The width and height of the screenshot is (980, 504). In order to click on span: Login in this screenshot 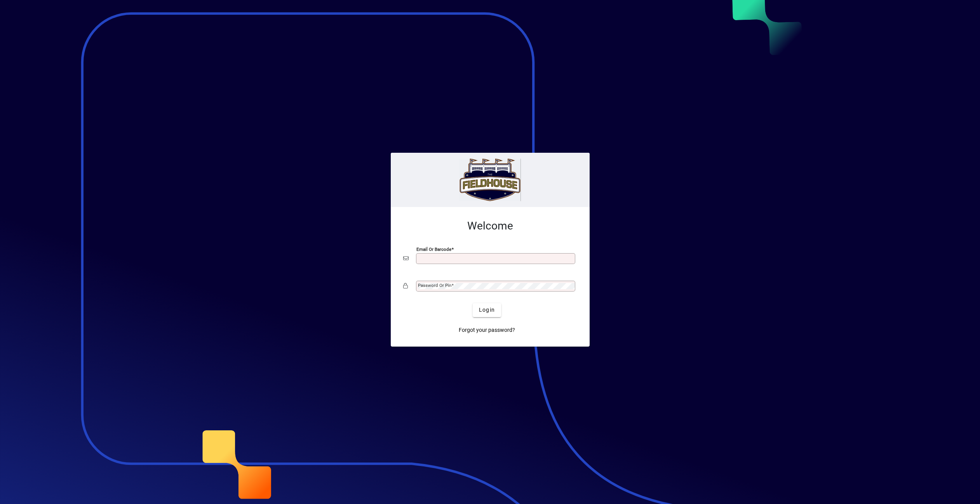, I will do `click(486, 310)`.